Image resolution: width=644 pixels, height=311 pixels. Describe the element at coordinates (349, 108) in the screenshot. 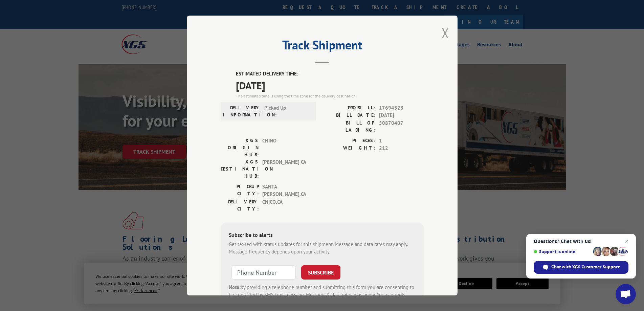

I see `label: PROBILL:` at that location.